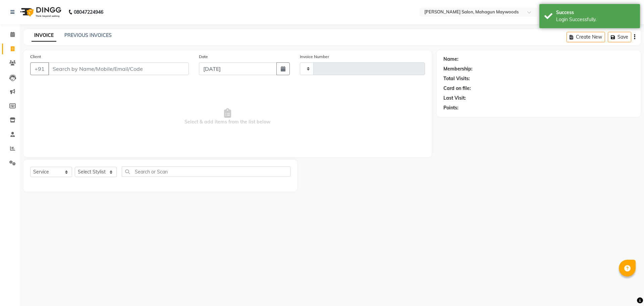 The width and height of the screenshot is (644, 306). Describe the element at coordinates (596, 12) in the screenshot. I see `div: Success` at that location.